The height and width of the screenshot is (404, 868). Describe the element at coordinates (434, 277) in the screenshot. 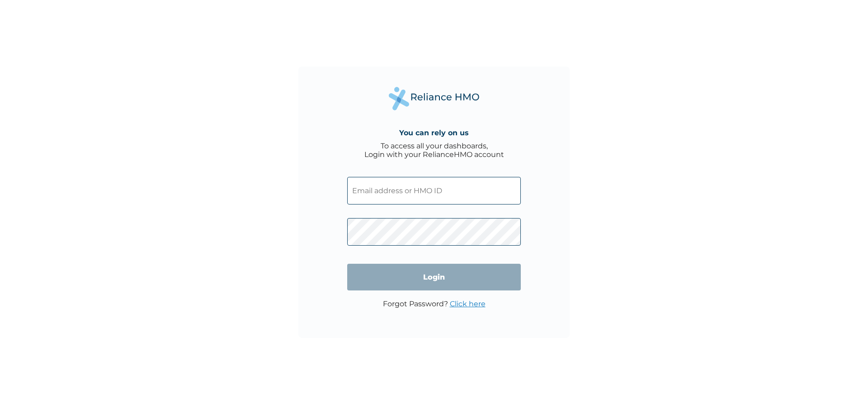

I see `input: Login` at that location.